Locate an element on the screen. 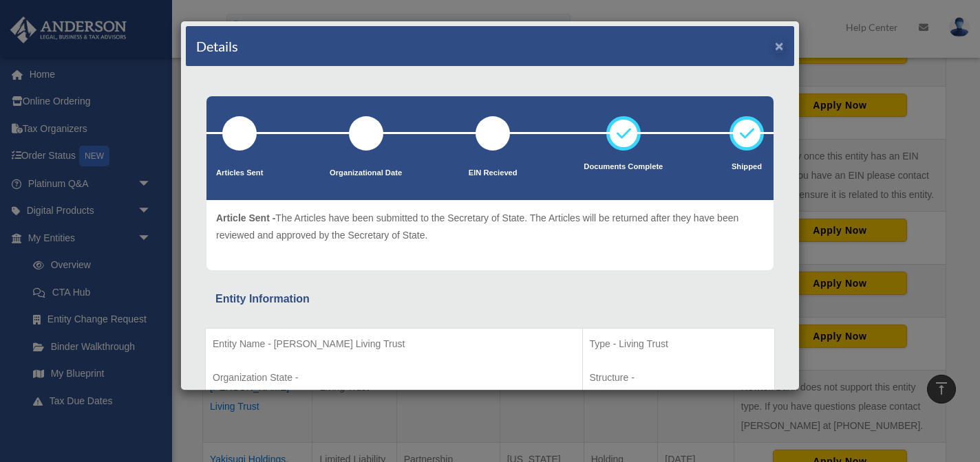  h4: Details is located at coordinates (217, 46).